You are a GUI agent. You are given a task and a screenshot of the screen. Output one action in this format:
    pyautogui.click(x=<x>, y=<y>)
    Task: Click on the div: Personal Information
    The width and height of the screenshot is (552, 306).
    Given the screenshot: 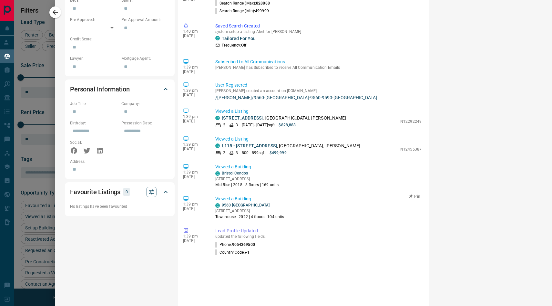 What is the action you would take?
    pyautogui.click(x=120, y=89)
    